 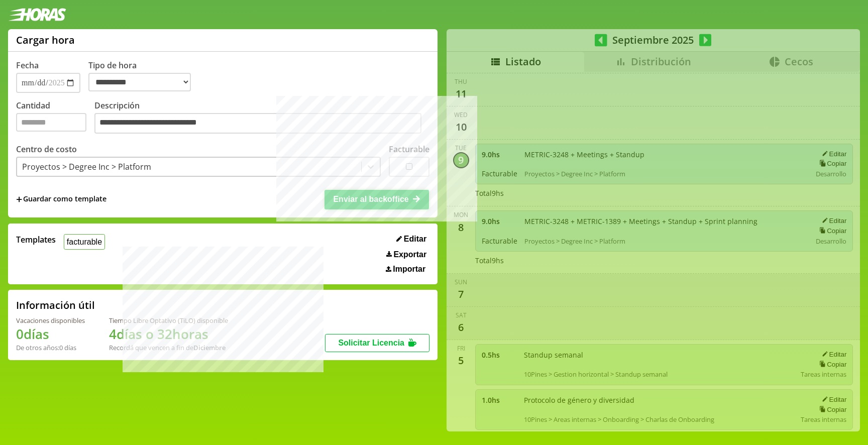 I want to click on span: Templates, so click(x=36, y=240).